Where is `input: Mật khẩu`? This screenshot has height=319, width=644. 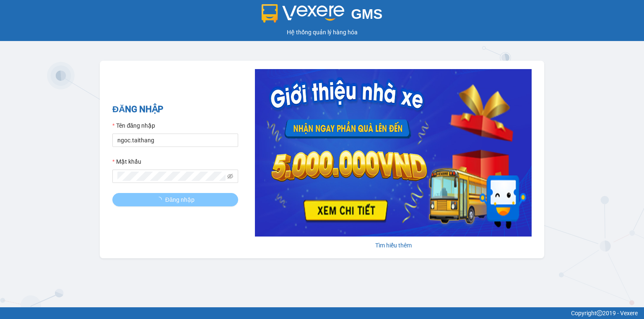 input: Mật khẩu is located at coordinates (172, 176).